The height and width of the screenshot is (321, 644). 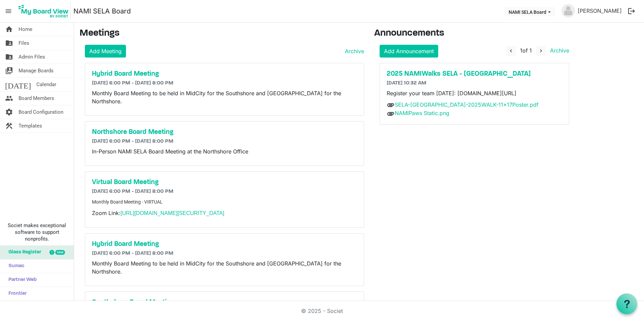 I want to click on p: In-Person NAMI SELA Board Meeting at the Northshore Office, so click(x=224, y=152).